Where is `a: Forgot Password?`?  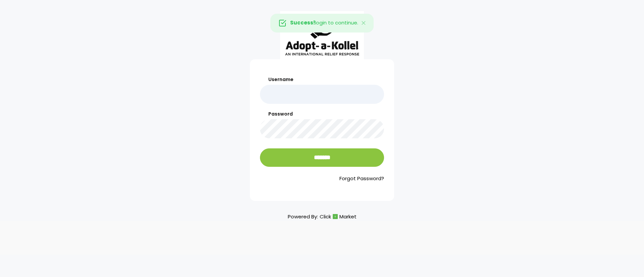
a: Forgot Password? is located at coordinates (322, 178).